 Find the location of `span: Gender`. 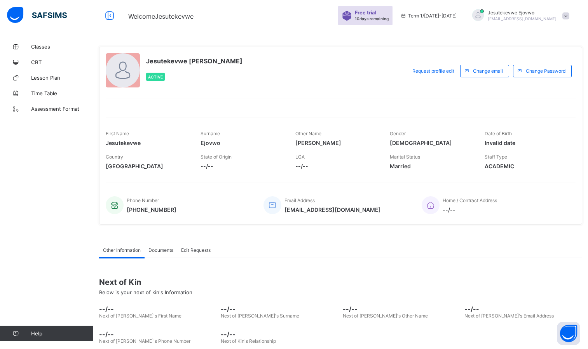

span: Gender is located at coordinates (398, 133).